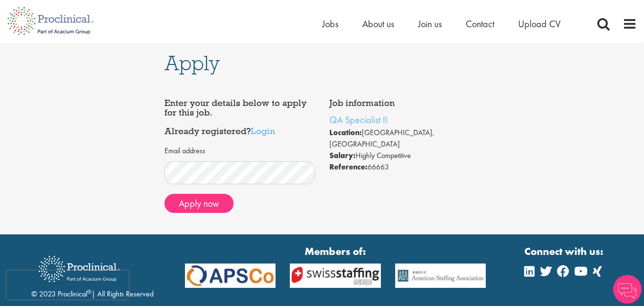  What do you see at coordinates (430, 23) in the screenshot?
I see `a: Join us` at bounding box center [430, 23].